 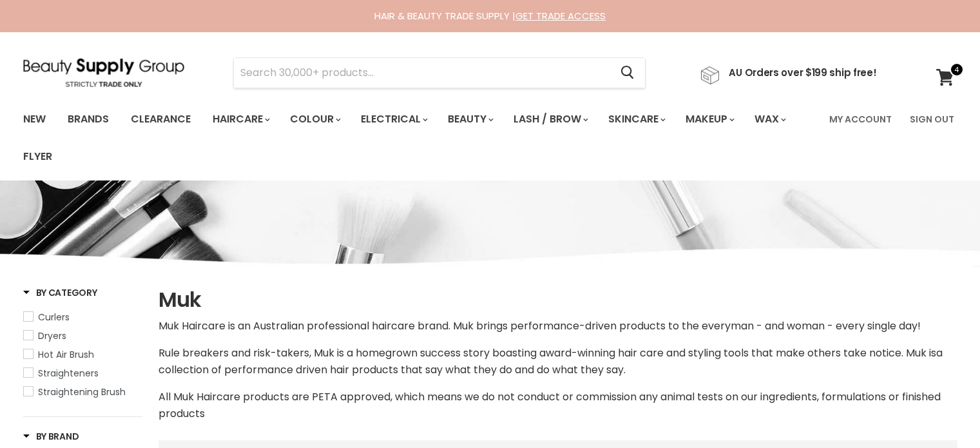 What do you see at coordinates (558, 362) in the screenshot?
I see `p: a collection of performance driven hair products that say what they do and do what they say.` at bounding box center [558, 362].